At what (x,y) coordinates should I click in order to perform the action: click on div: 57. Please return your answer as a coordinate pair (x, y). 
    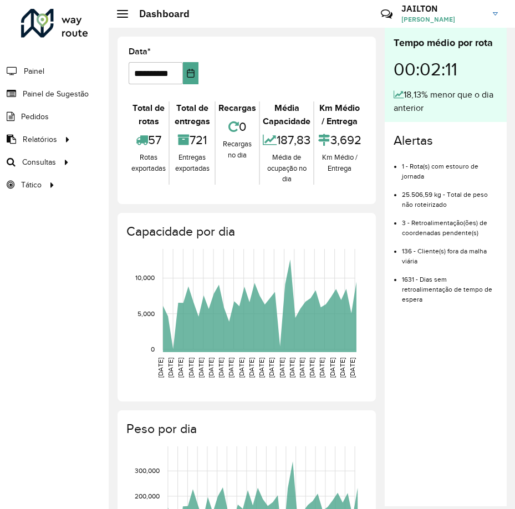
    Looking at the image, I should click on (149, 140).